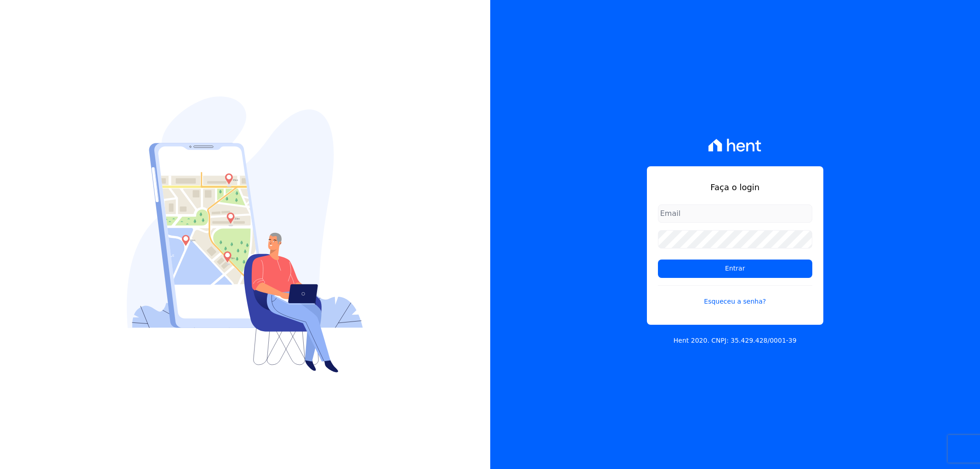 The height and width of the screenshot is (469, 980). Describe the element at coordinates (735, 187) in the screenshot. I see `h1: Faça o login` at that location.